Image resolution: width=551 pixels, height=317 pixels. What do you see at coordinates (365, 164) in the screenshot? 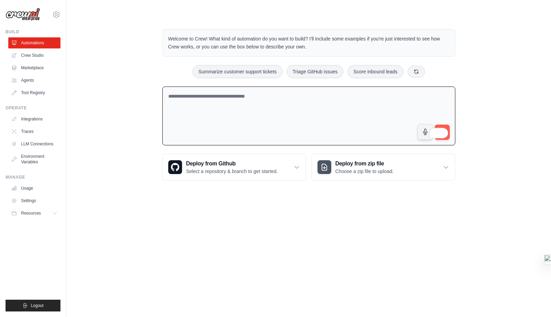
I see `h3: Deploy from zip file` at bounding box center [365, 164].